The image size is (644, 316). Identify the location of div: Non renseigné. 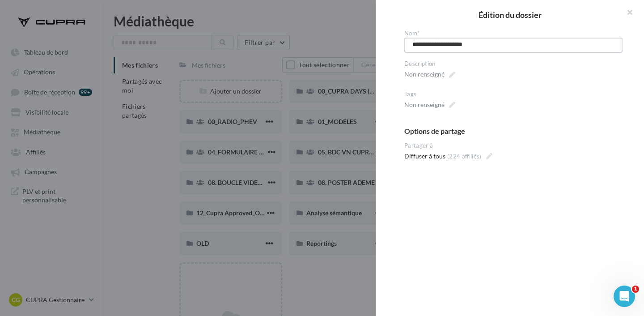
(424, 104).